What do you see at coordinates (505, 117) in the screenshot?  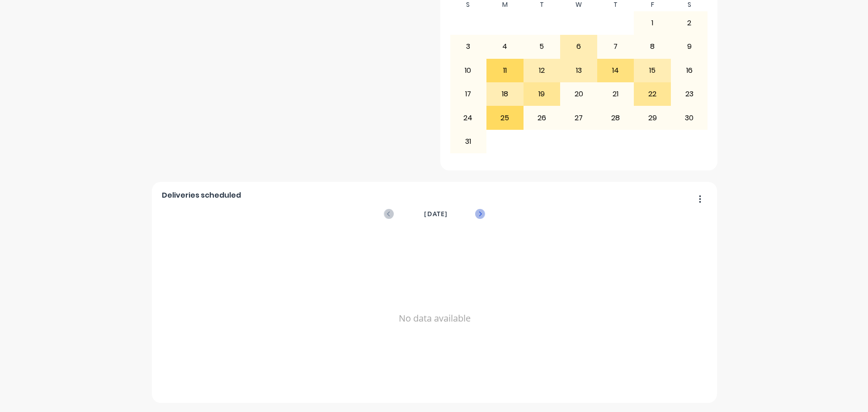 I see `div: 25` at bounding box center [505, 117].